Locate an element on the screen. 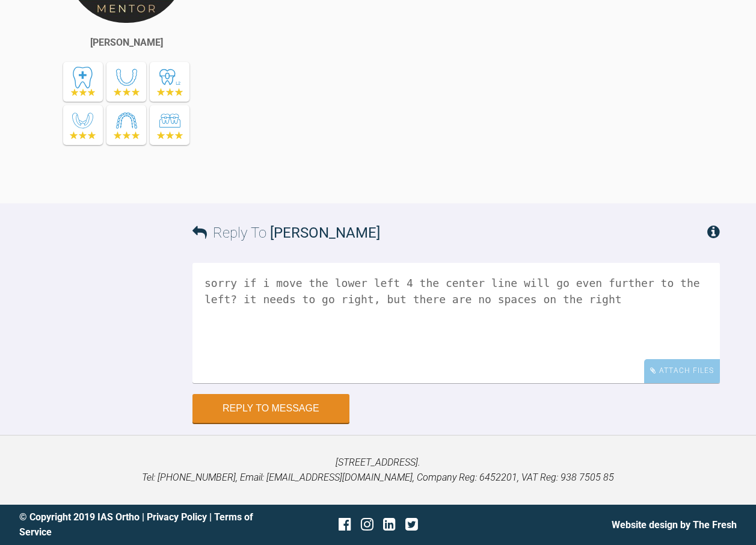 The height and width of the screenshot is (545, 756). div: © Copyright 2019 IAS Ortho | | is located at coordinates (139, 525).